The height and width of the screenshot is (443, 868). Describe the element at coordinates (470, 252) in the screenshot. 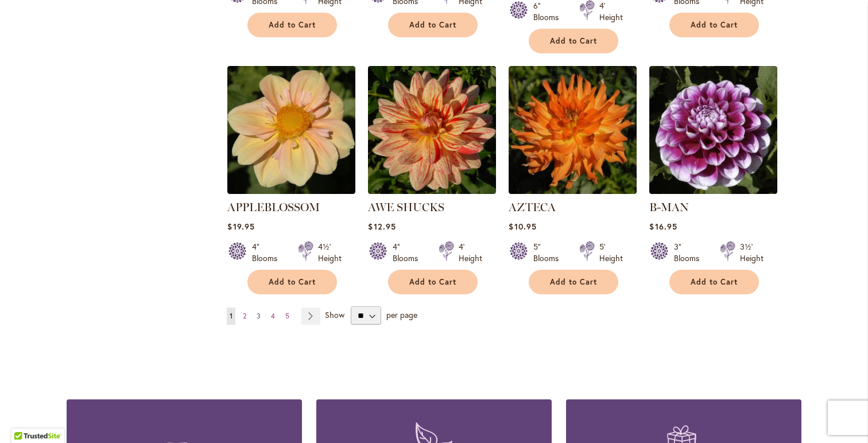

I see `div: 4' Height` at that location.